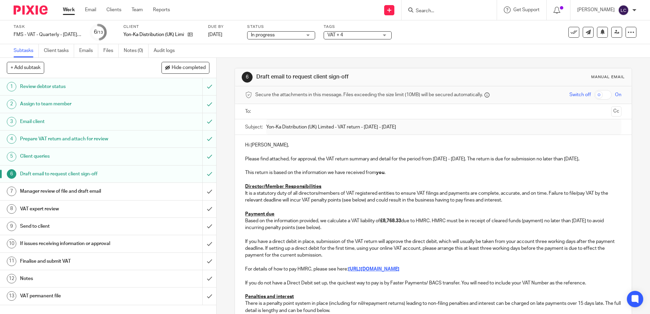  What do you see at coordinates (79, 209) in the screenshot?
I see `h1: VAT expert review` at bounding box center [79, 209].